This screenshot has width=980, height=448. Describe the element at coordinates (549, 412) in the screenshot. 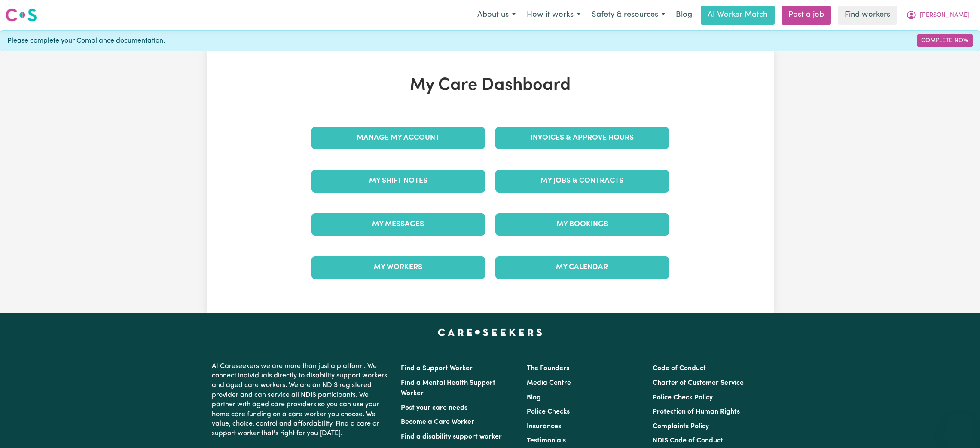

I see `a: Police Checks` at that location.